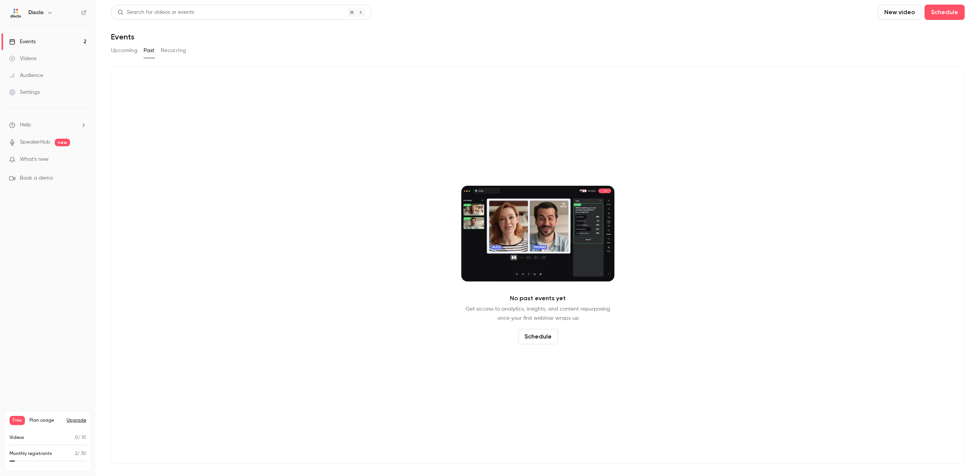 Image resolution: width=980 pixels, height=476 pixels. I want to click on button: Past, so click(149, 51).